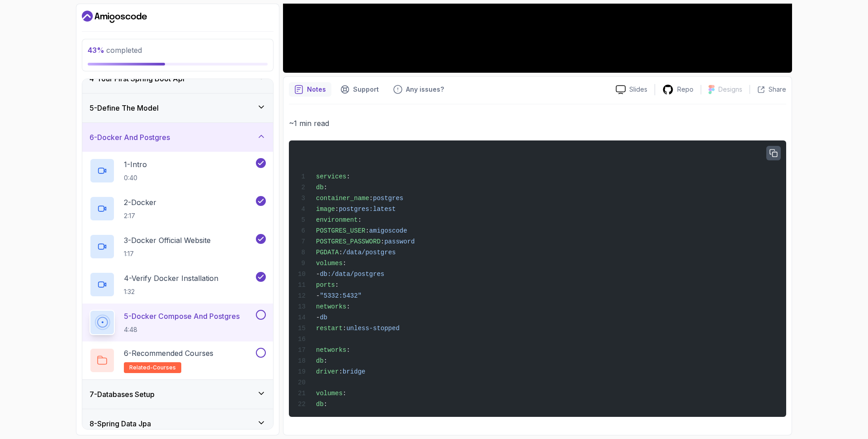 The width and height of the screenshot is (868, 439). Describe the element at coordinates (325, 209) in the screenshot. I see `span: image` at that location.